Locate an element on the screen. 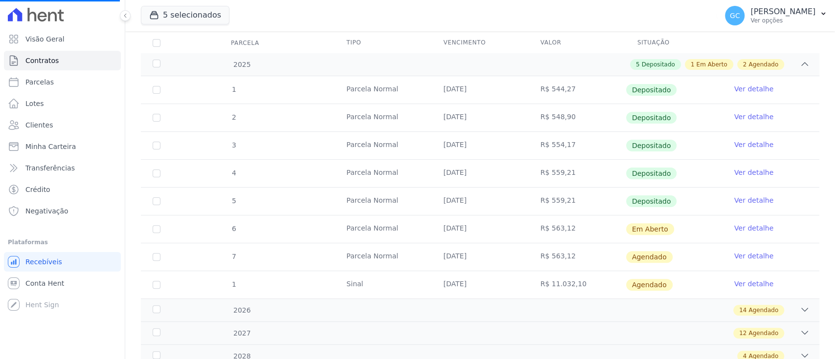 The image size is (835, 359). span: 12 is located at coordinates (742, 333).